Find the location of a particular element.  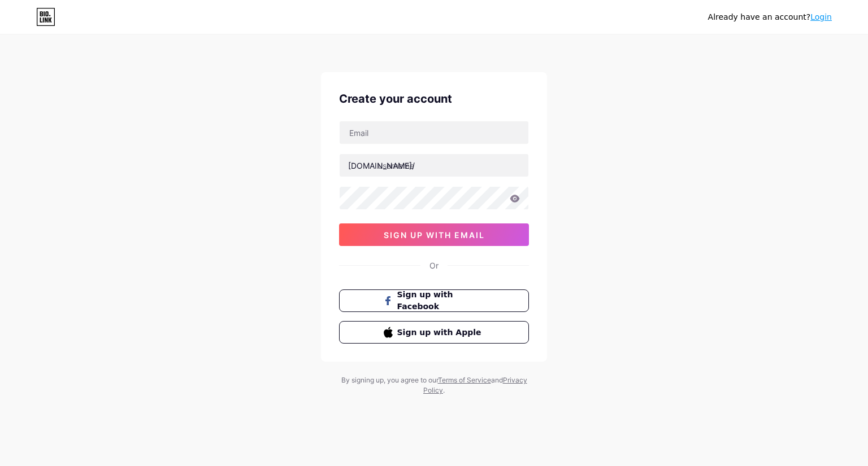

input: Email is located at coordinates (434, 133).